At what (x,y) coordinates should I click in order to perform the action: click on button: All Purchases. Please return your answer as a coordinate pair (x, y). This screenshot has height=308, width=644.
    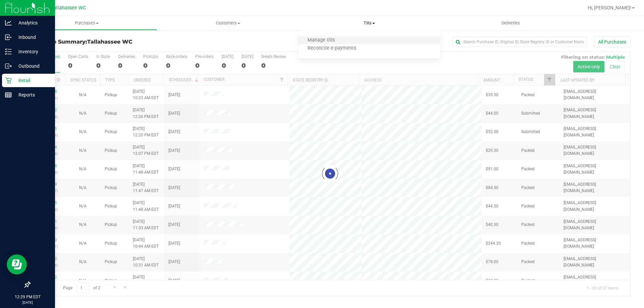
    Looking at the image, I should click on (612, 42).